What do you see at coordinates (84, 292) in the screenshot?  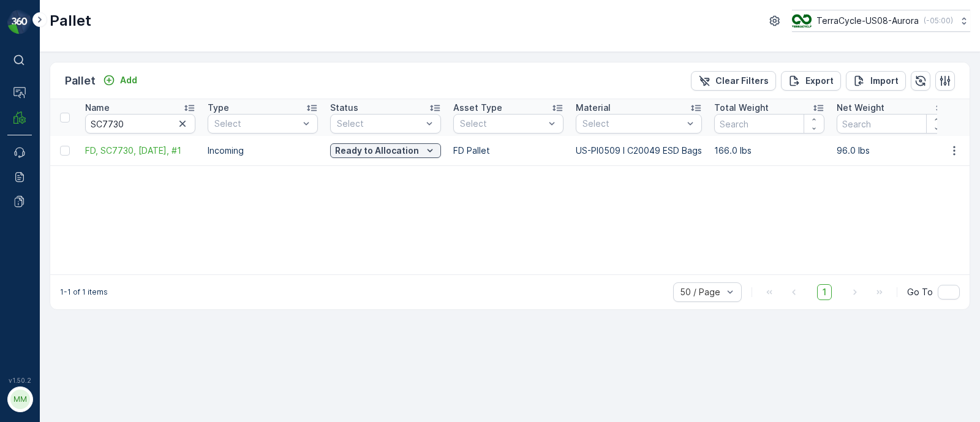 I see `p: 1-1 of 1 items` at bounding box center [84, 292].